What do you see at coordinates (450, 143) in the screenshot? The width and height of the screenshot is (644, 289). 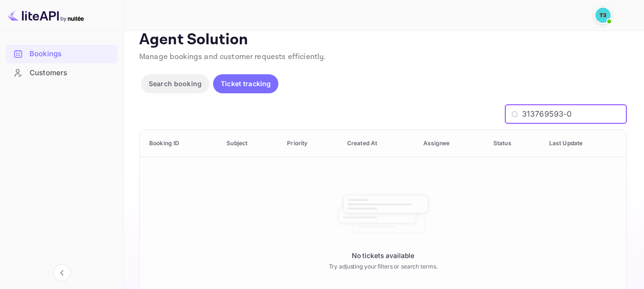 I see `th: Assignee` at bounding box center [450, 143].